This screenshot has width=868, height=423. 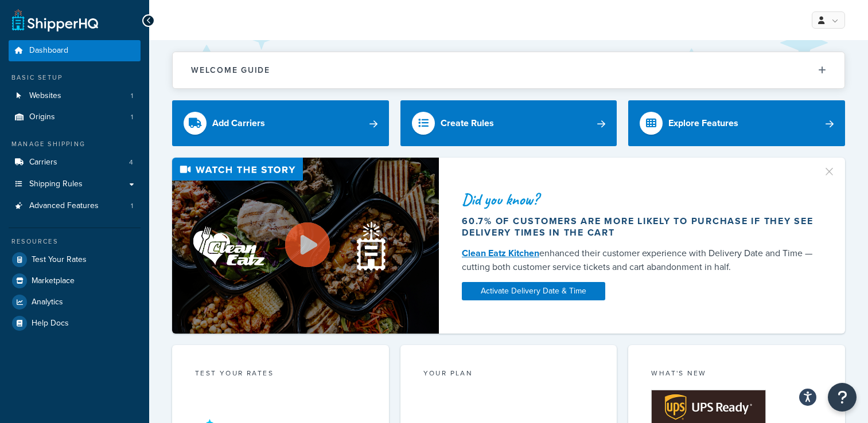 What do you see at coordinates (74, 184) in the screenshot?
I see `a: Shipping Rules` at bounding box center [74, 184].